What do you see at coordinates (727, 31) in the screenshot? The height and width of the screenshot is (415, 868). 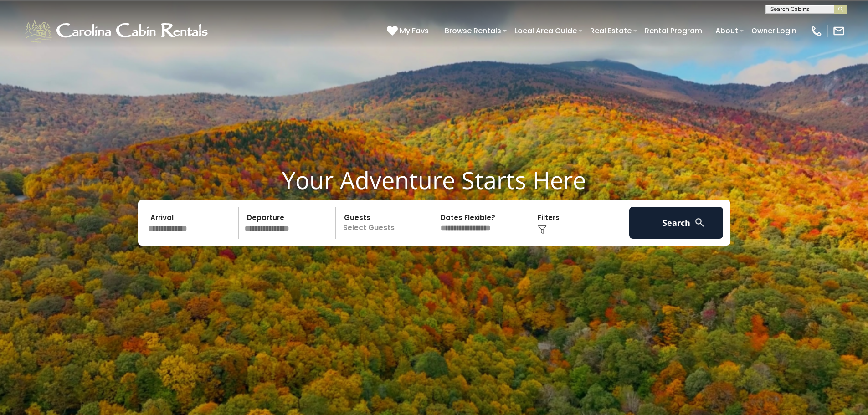 I see `a: About` at bounding box center [727, 31].